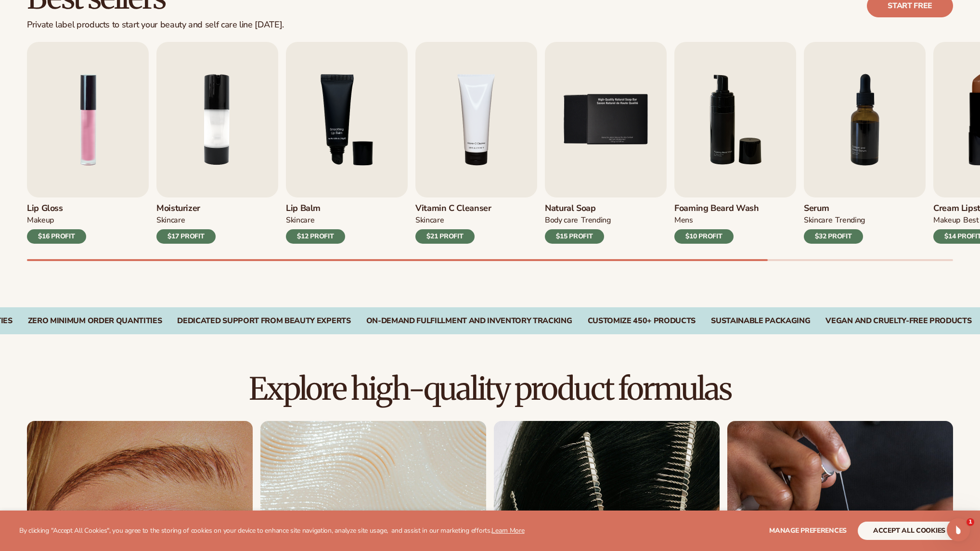 This screenshot has width=980, height=551. What do you see at coordinates (88, 142) in the screenshot?
I see `a: 1 / 9` at bounding box center [88, 142].